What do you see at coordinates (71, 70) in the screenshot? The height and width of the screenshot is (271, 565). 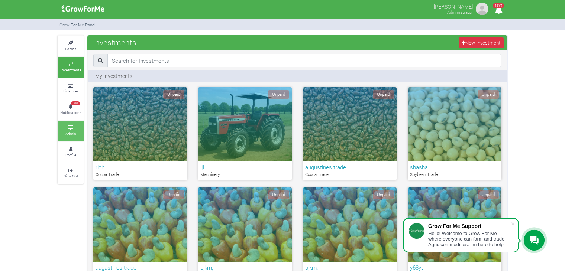 I see `small: Investments` at bounding box center [71, 70].